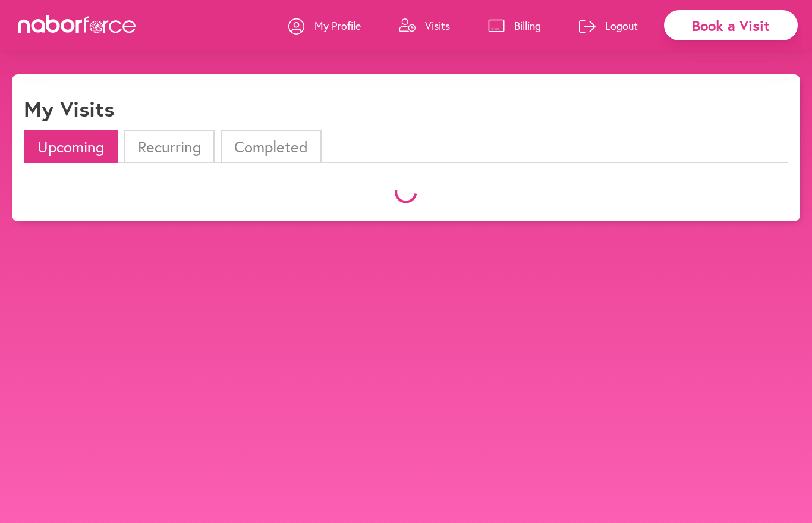  I want to click on p: My Profile, so click(337, 25).